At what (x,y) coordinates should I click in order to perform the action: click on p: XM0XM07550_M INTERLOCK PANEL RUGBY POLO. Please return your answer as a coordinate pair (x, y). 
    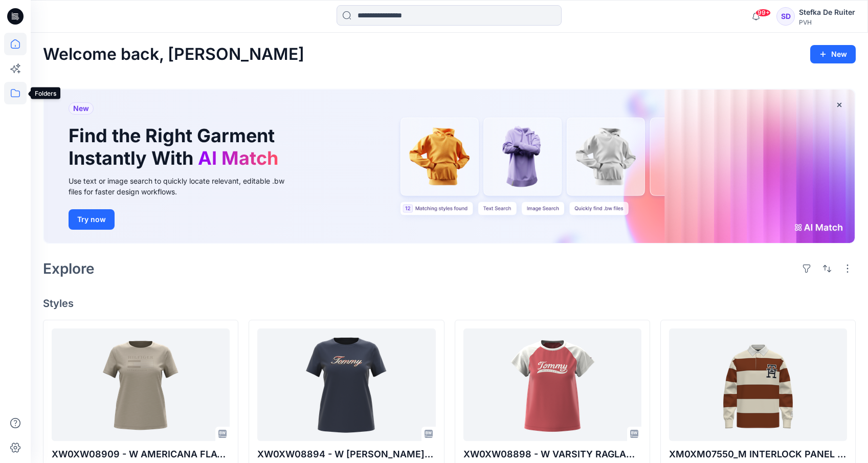
    Looking at the image, I should click on (758, 454).